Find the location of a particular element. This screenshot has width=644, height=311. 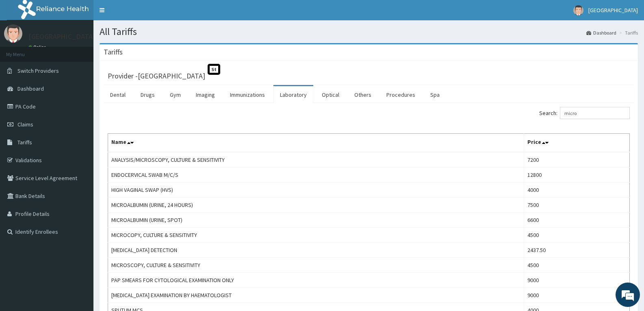

td: 7500 is located at coordinates (576, 205).